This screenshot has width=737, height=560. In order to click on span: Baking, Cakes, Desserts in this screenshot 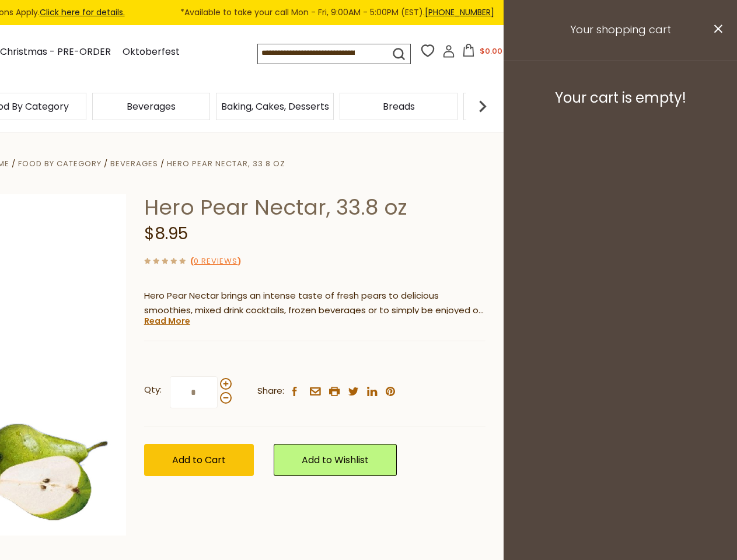, I will do `click(274, 106)`.